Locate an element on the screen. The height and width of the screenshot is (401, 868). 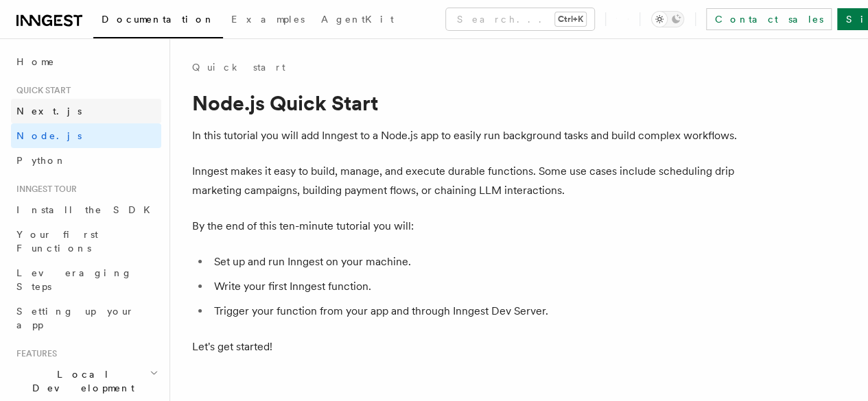
p: In this tutorial you will add Inngest to a Node.js app to easily run background tasks and build c... is located at coordinates (467, 136).